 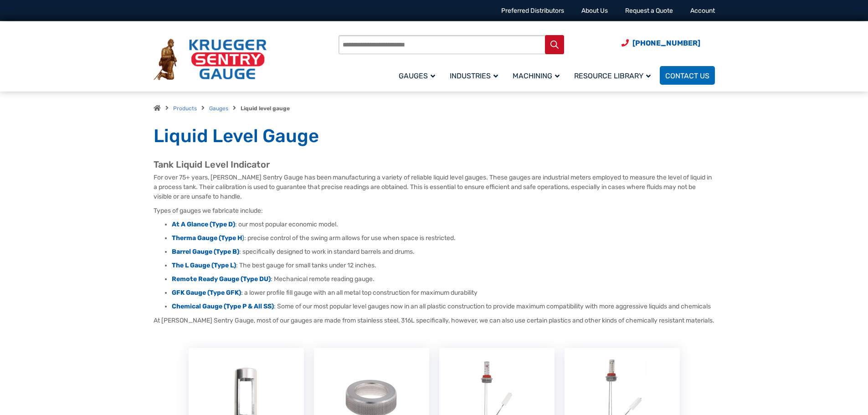 What do you see at coordinates (221, 279) in the screenshot?
I see `strong: Remote Ready Gauge (Type DU)` at bounding box center [221, 279].